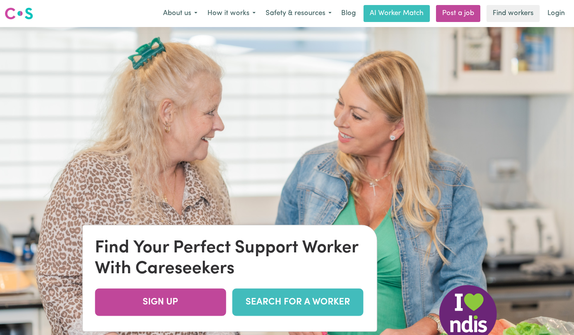 This screenshot has width=574, height=335. Describe the element at coordinates (19, 13) in the screenshot. I see `img: Careseekers logo` at that location.